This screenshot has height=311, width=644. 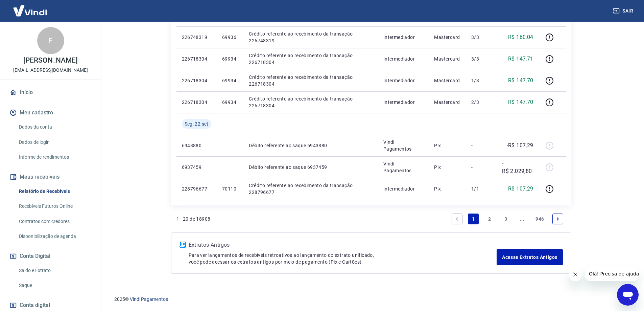 What do you see at coordinates (54, 270) in the screenshot?
I see `a: Saldo e Extrato` at bounding box center [54, 270].